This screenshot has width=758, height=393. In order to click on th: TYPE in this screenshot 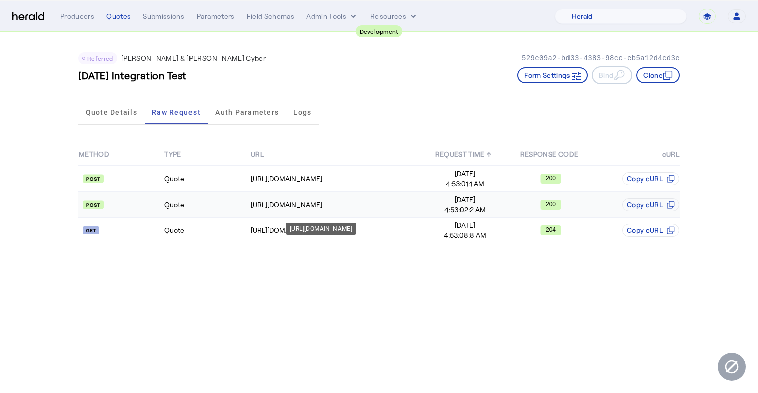, I will do `click(206, 154)`.